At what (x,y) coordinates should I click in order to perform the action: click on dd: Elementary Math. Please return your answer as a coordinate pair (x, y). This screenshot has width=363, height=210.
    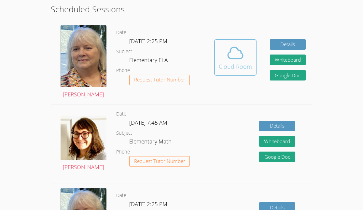
    Looking at the image, I should click on (151, 143).